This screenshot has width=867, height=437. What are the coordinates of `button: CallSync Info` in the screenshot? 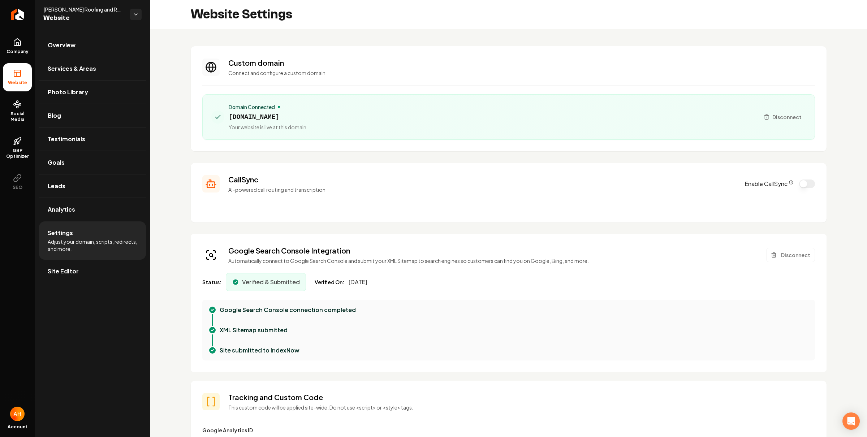 It's located at (791, 182).